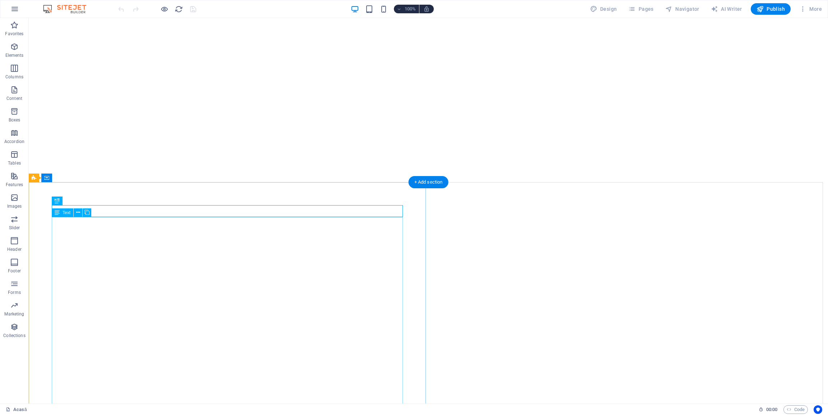  Describe the element at coordinates (682, 9) in the screenshot. I see `span: Navigator` at that location.